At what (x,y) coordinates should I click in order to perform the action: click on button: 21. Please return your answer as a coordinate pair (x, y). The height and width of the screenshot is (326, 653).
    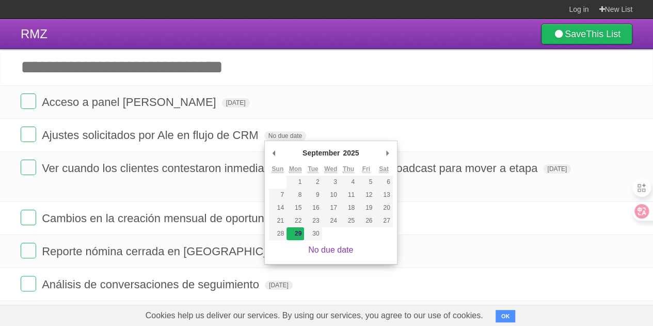
    Looking at the image, I should click on (278, 220).